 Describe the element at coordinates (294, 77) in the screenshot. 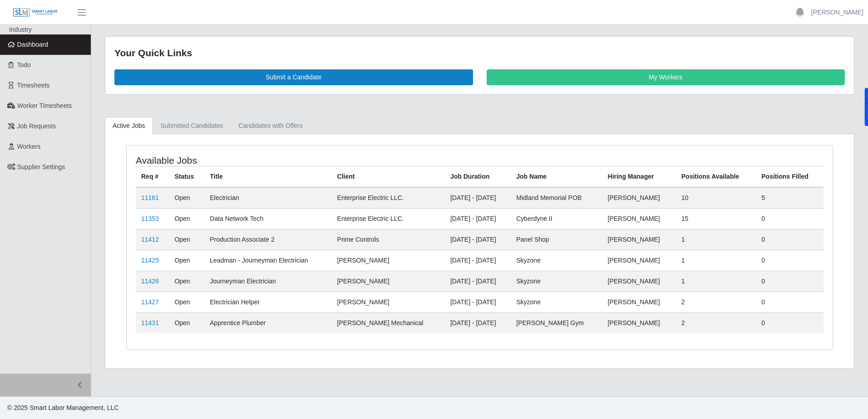

I see `a: Submit a Candidate` at that location.